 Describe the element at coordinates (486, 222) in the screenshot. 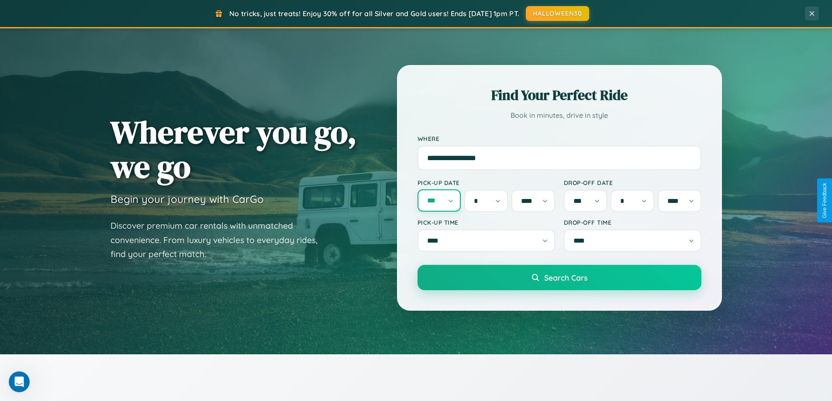

I see `label: Pick-up Time` at that location.